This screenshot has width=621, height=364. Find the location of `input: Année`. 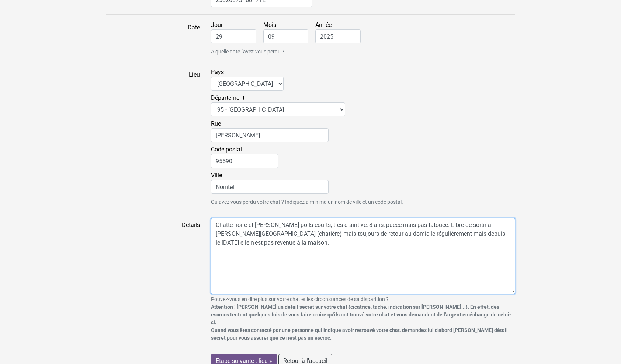

input: Année is located at coordinates (338, 36).